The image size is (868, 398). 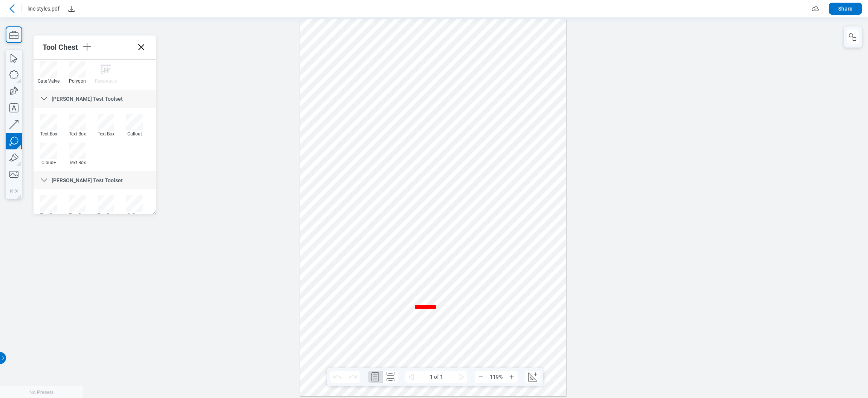 What do you see at coordinates (49, 163) in the screenshot?
I see `div: Cloud+` at bounding box center [49, 163].